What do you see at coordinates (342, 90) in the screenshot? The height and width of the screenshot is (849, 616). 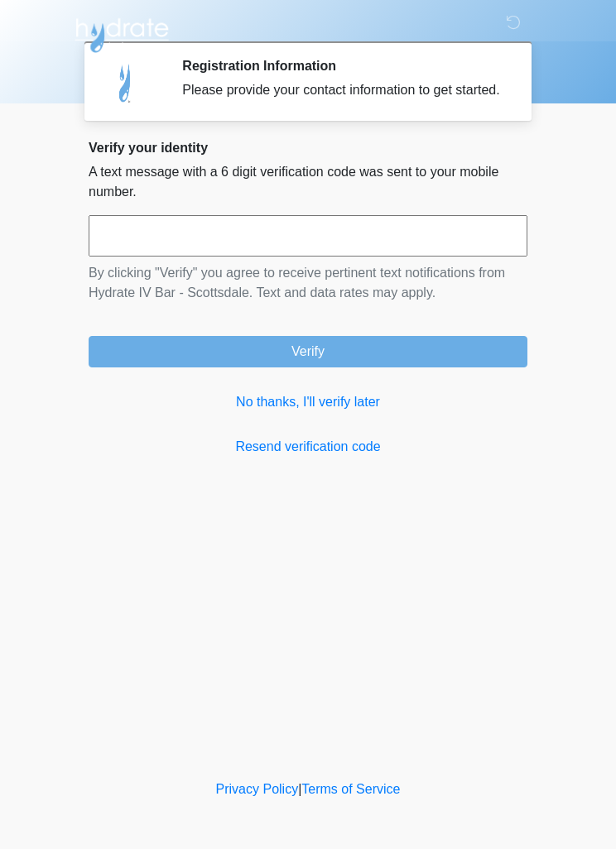 I see `div: Please provide your contact information to get started.` at bounding box center [342, 90].